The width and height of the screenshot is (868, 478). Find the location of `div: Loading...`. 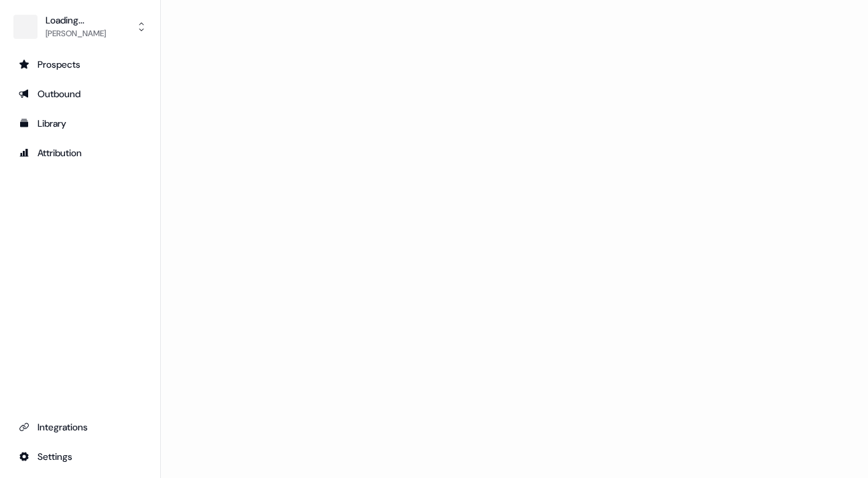

div: Loading... is located at coordinates (76, 20).